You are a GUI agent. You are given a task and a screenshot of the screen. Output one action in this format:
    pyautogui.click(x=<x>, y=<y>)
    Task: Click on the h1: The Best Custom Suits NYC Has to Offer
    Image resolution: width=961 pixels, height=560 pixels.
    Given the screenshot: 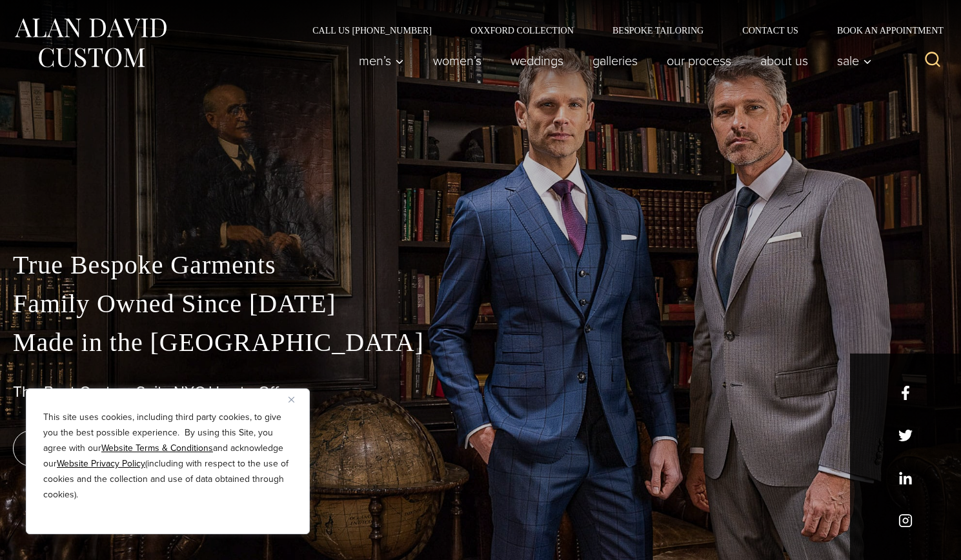 What is the action you would take?
    pyautogui.click(x=480, y=392)
    